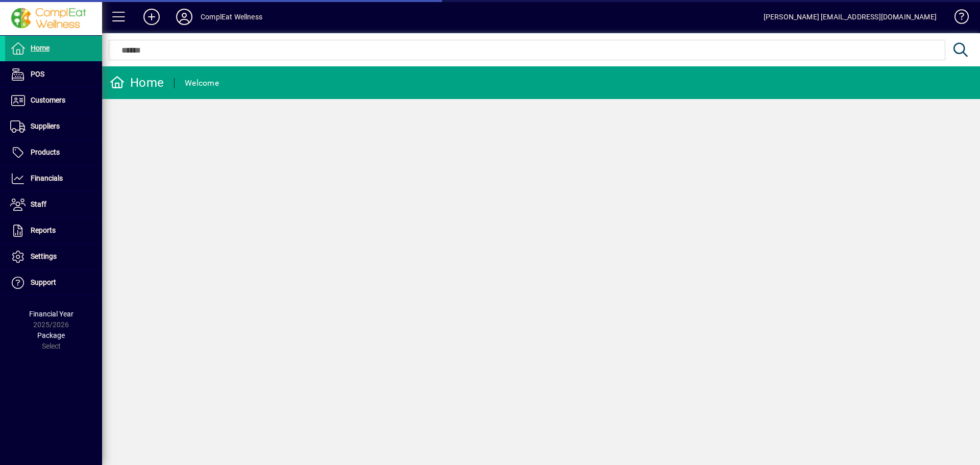 The image size is (980, 465). Describe the element at coordinates (137, 83) in the screenshot. I see `div: Home` at that location.